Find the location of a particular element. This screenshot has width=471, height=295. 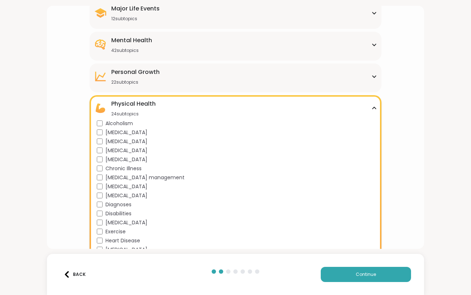

div: Personal Growth is located at coordinates (135, 72).